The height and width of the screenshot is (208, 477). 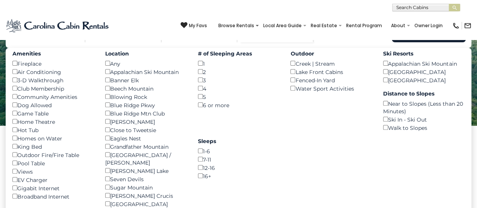 I want to click on div: Gigabit Internet, so click(x=53, y=188).